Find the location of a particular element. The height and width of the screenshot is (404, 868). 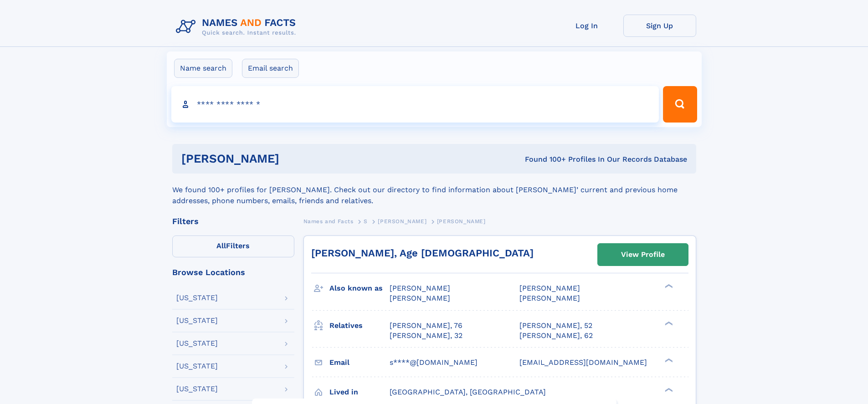

img: Logo Names and Facts is located at coordinates (238, 27).